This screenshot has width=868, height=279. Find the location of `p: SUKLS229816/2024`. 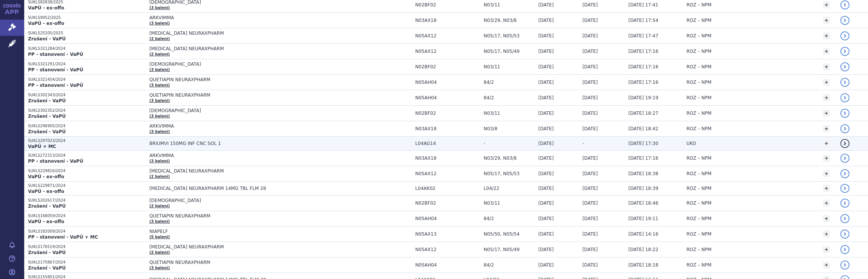

p: SUKLS229816/2024 is located at coordinates (86, 172).